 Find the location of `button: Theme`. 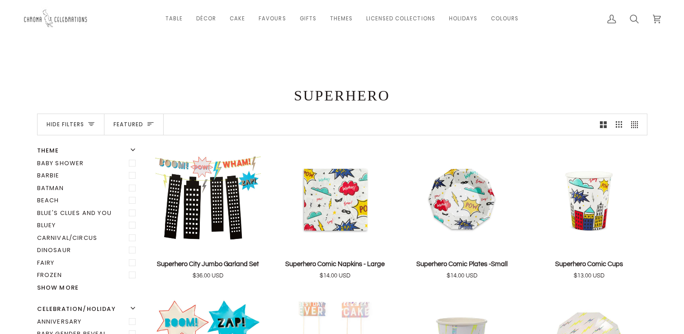

button: Theme is located at coordinates (88, 151).